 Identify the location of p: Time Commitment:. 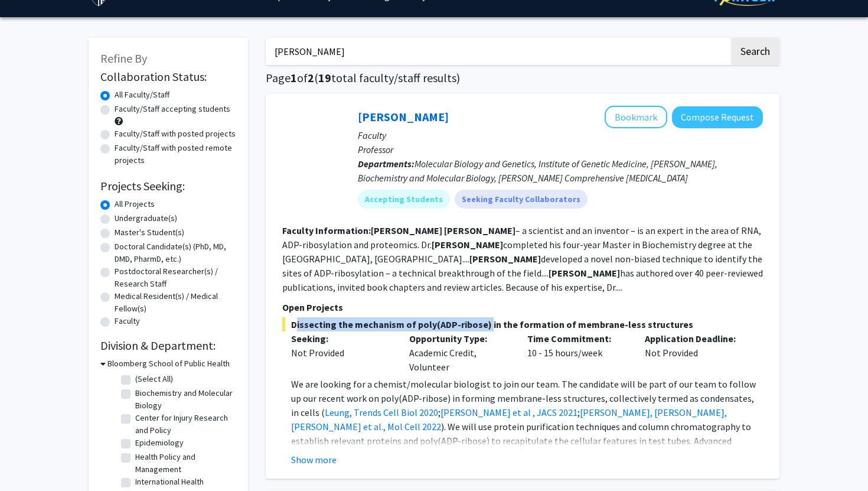
(577, 338).